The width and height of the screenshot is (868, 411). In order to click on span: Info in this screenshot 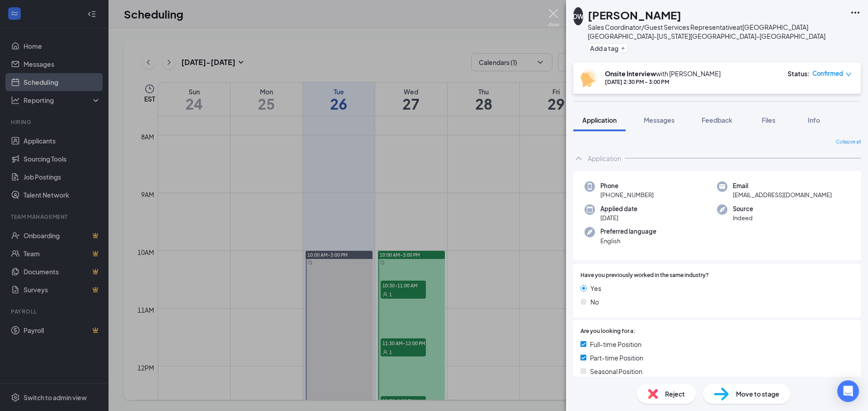, I will do `click(814, 120)`.